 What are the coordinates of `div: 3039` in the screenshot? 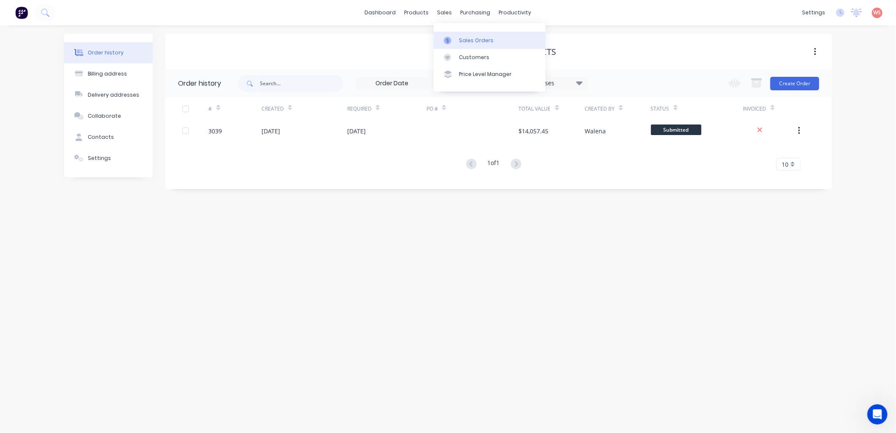 It's located at (216, 131).